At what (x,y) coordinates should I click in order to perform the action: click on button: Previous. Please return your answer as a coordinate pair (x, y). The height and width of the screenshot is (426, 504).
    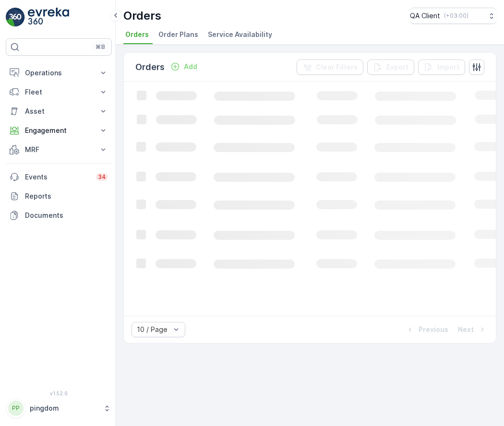
    Looking at the image, I should click on (427, 330).